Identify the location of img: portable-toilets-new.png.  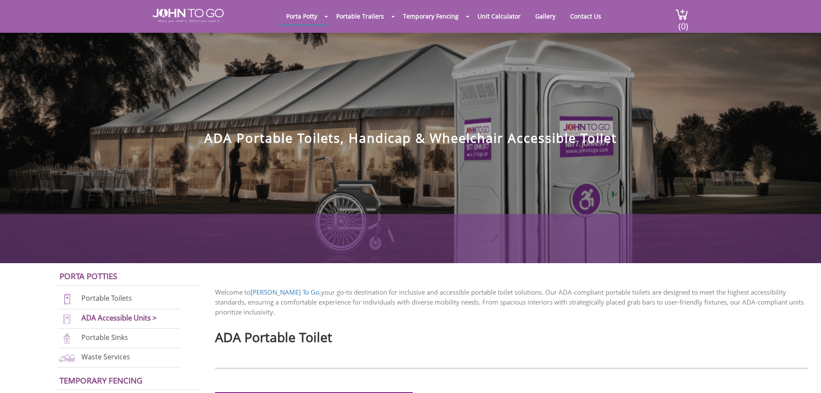
(67, 299).